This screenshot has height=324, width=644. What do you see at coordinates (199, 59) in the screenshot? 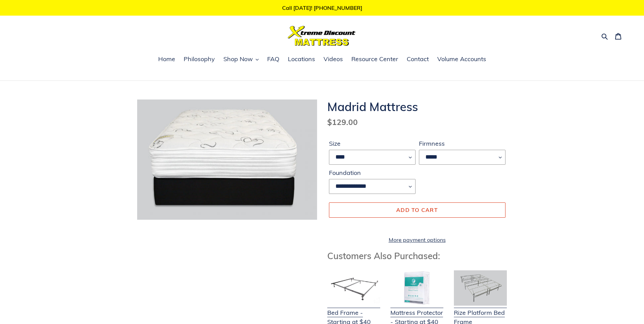
I see `span: Philosophy` at bounding box center [199, 59].